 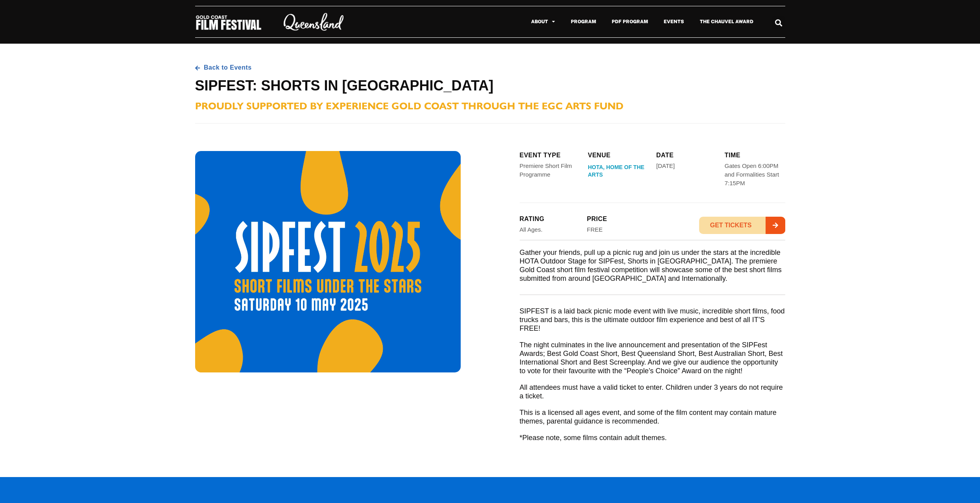 I want to click on a: The Chauvel Award, so click(x=726, y=21).